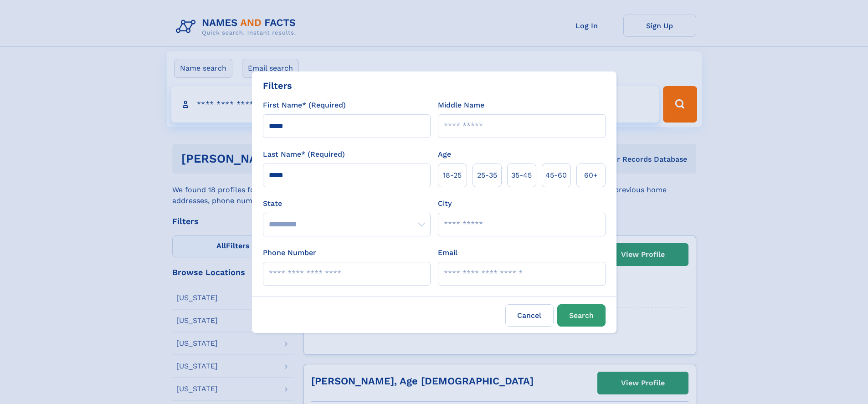 Image resolution: width=868 pixels, height=404 pixels. What do you see at coordinates (487, 175) in the screenshot?
I see `span: 25‑35` at bounding box center [487, 175].